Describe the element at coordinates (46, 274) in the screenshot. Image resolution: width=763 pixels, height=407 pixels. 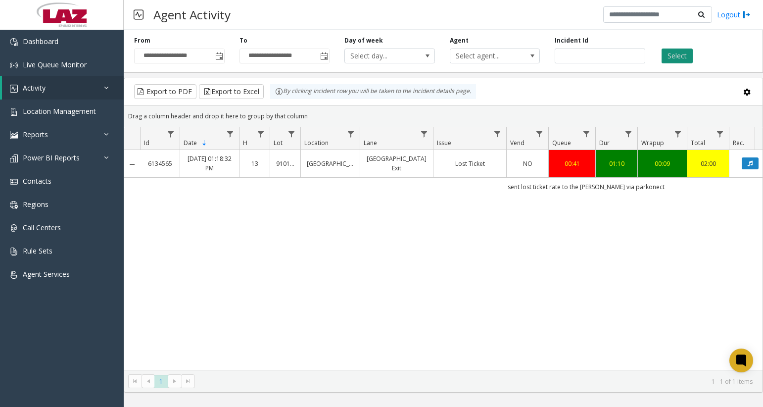
I see `span: Agent Services` at that location.